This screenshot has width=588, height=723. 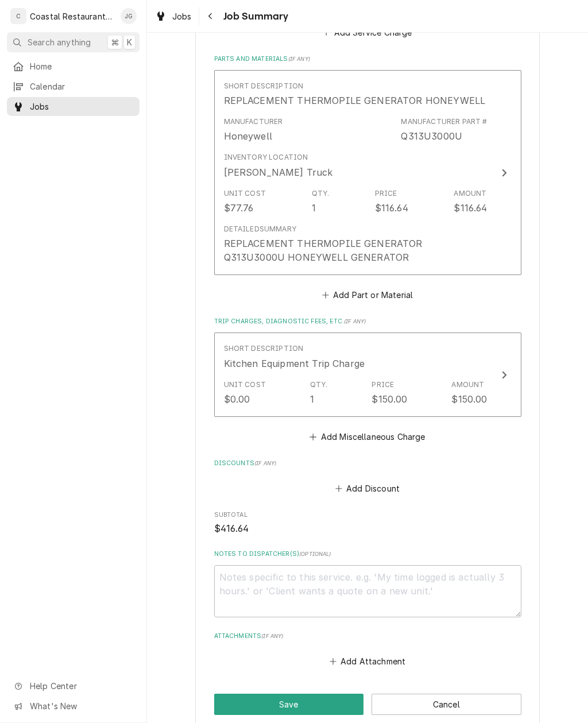 I want to click on button: Search anything⌘K, so click(x=73, y=42).